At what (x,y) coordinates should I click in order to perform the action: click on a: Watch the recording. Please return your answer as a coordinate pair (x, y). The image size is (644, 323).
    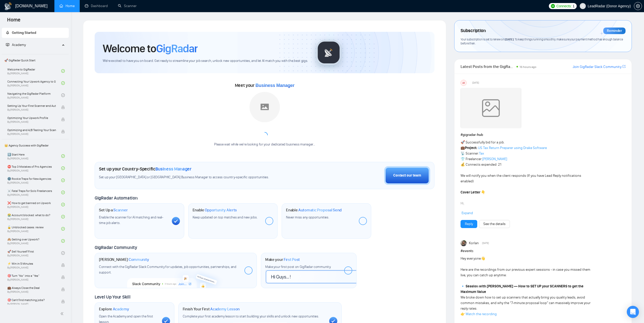
    Looking at the image, I should click on (481, 314).